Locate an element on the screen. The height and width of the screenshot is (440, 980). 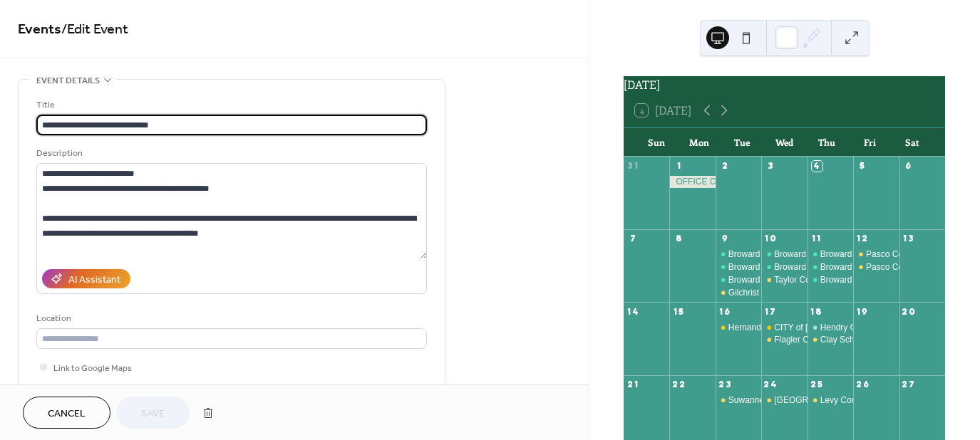
div: 19 is located at coordinates (862, 312).